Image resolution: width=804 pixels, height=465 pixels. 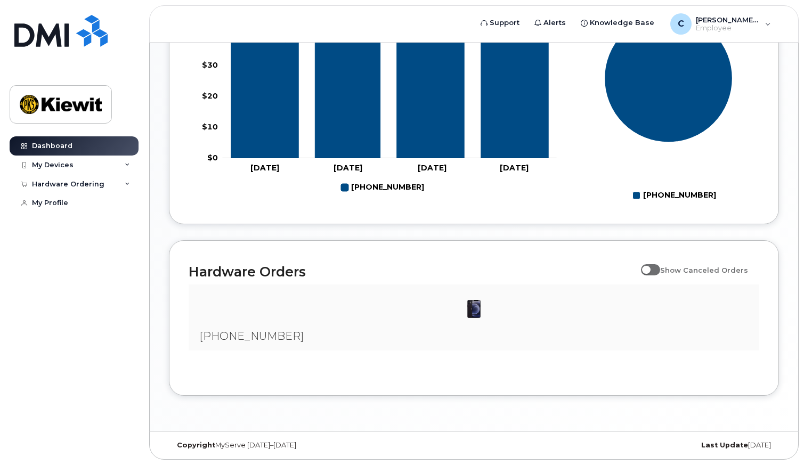 I want to click on span: Alerts, so click(x=555, y=23).